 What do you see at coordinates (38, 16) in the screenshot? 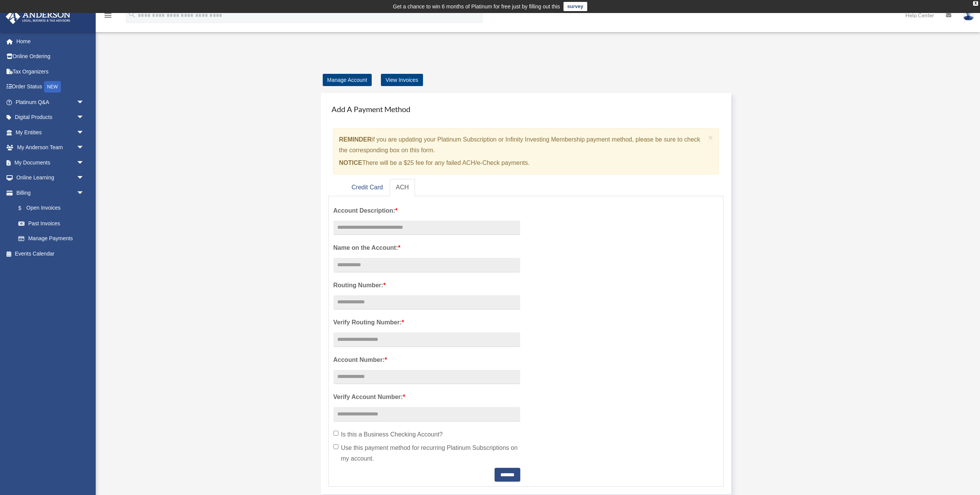
I see `img: Anderson Advisors Platinum Portal` at bounding box center [38, 16].